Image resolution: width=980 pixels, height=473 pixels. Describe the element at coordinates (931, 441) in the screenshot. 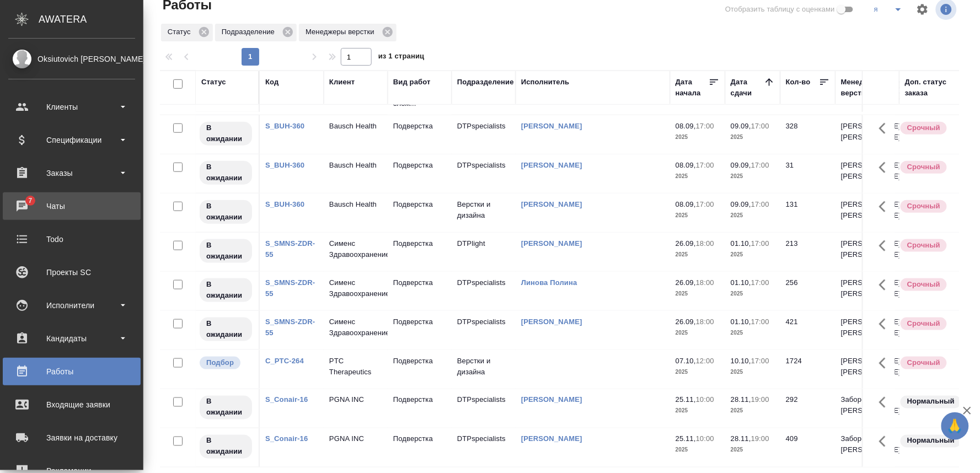

I see `p: Нормальный` at that location.